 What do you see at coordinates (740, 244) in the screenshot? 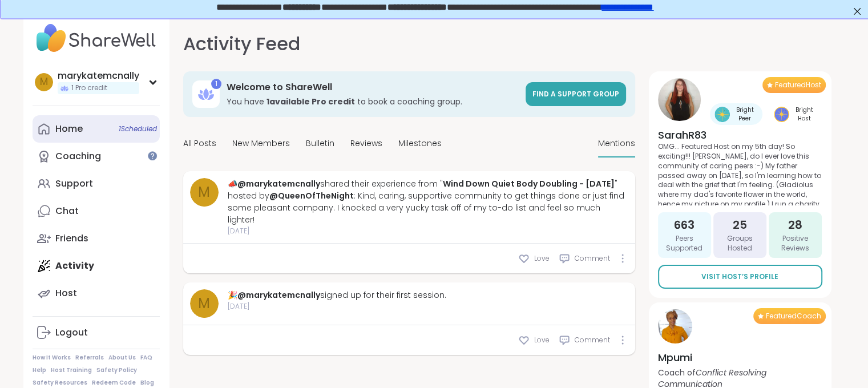
I see `span: Groups Hosted` at bounding box center [740, 244].